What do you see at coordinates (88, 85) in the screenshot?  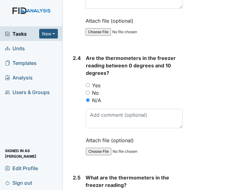 I see `input: Yes` at bounding box center [88, 85].